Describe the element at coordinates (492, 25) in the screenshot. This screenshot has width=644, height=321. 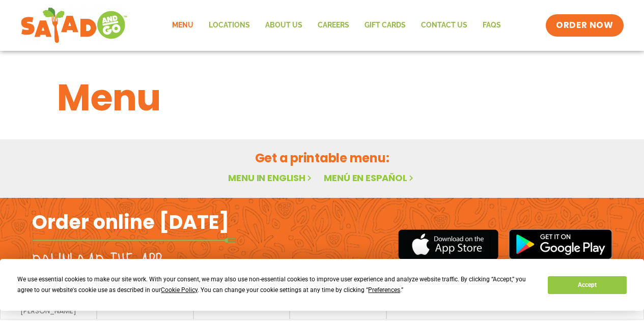
I see `a: FAQs` at that location.